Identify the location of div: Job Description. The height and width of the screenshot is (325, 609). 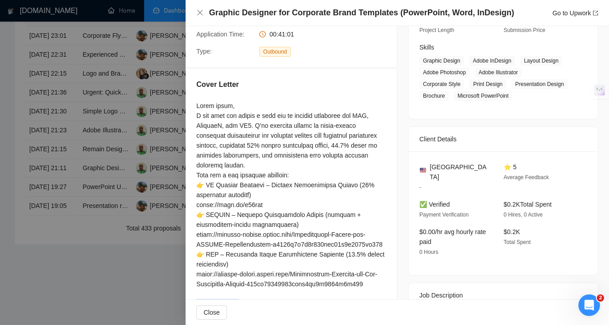
(503, 295).